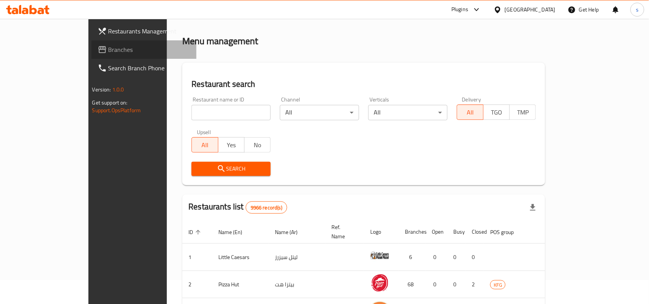 This screenshot has width=649, height=304. What do you see at coordinates (231, 169) in the screenshot?
I see `span: Search` at bounding box center [231, 169].